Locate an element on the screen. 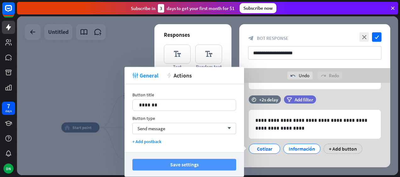  i: arrow_down is located at coordinates (227, 128).